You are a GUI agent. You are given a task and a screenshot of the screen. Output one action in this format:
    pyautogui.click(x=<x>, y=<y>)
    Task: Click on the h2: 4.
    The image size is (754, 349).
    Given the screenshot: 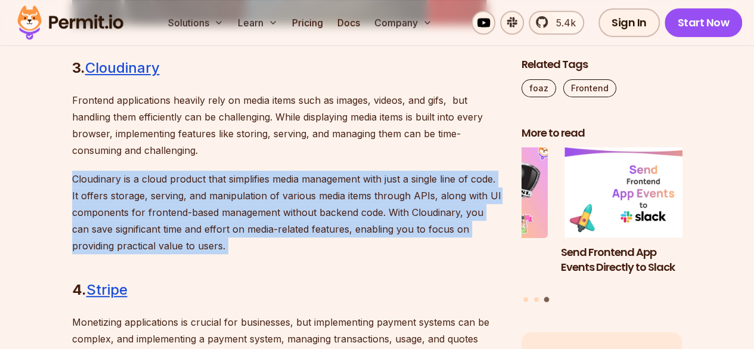 What is the action you would take?
    pyautogui.click(x=287, y=266)
    